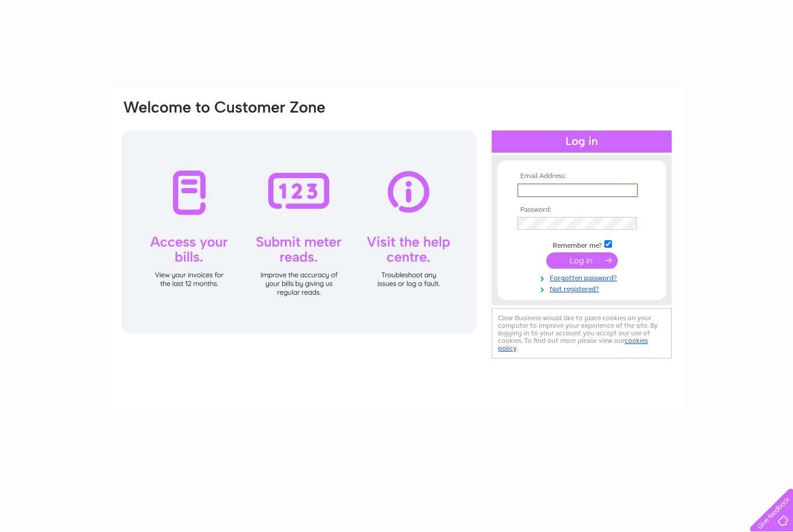 Image resolution: width=793 pixels, height=532 pixels. Describe the element at coordinates (582, 176) in the screenshot. I see `th: Email Address:` at that location.